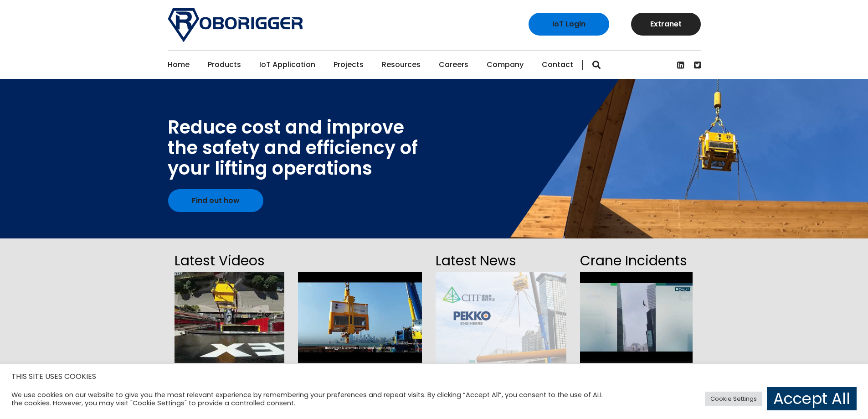 This screenshot has height=419, width=868. I want to click on a: Find out how, so click(216, 201).